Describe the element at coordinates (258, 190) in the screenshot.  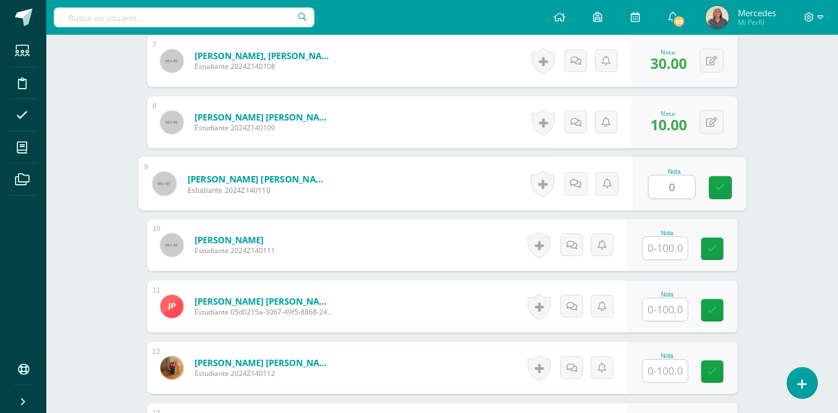
I see `span: Estudiante 2024Z140110` at that location.